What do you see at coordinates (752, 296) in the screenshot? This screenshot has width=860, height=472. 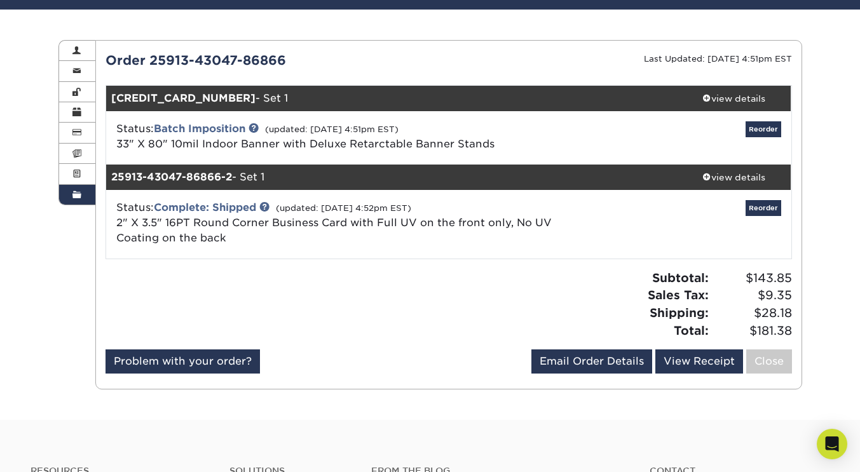 I see `span: $9.35` at bounding box center [752, 296].